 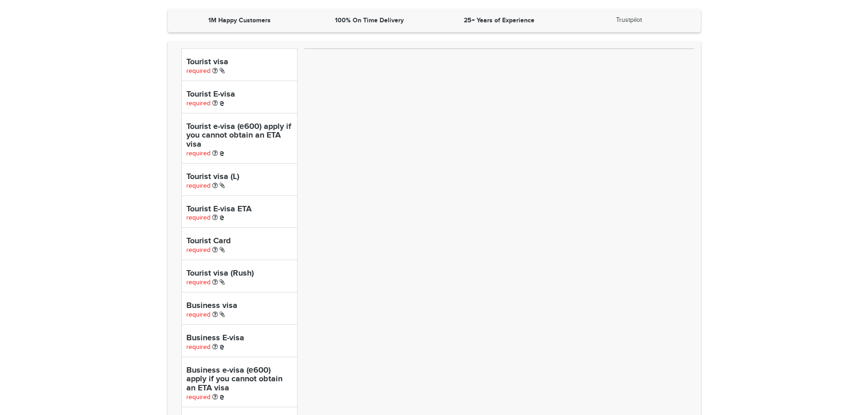 I want to click on h4: Tourist visa, so click(x=239, y=62).